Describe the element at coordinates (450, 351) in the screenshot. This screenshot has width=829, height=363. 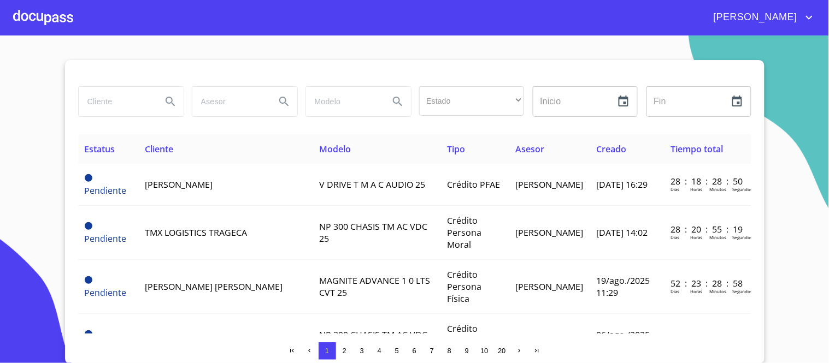
I see `button: 8` at that location.